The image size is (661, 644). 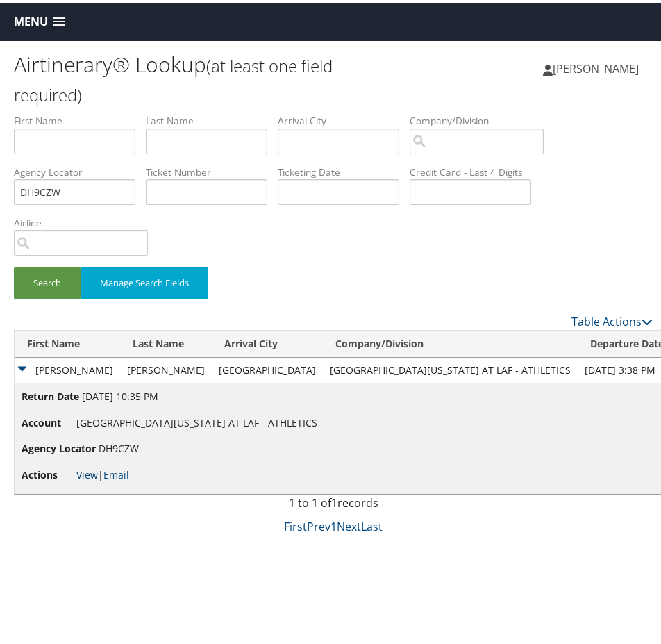 I want to click on label: Company/Division, so click(x=482, y=118).